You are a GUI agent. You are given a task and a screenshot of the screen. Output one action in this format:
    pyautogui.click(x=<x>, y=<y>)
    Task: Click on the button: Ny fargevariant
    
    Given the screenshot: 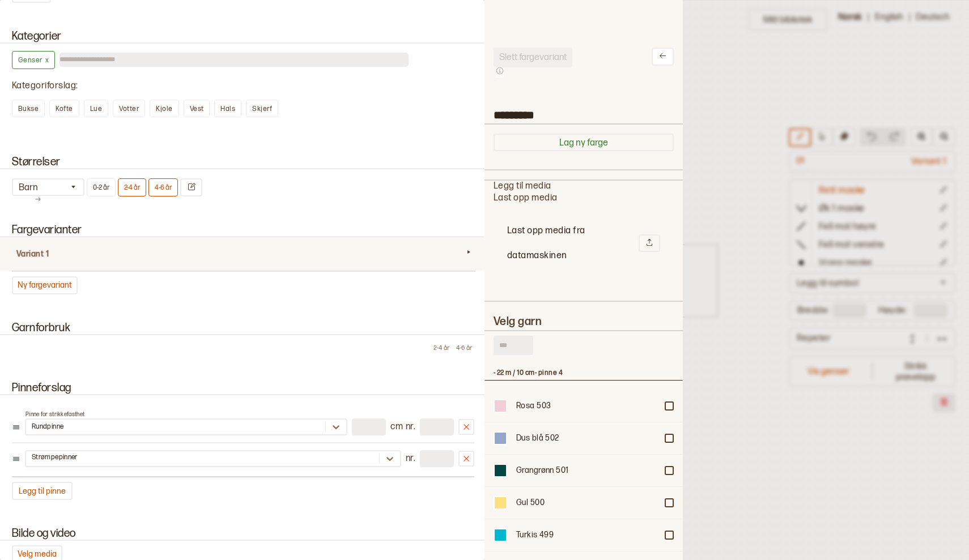 What is the action you would take?
    pyautogui.click(x=45, y=285)
    